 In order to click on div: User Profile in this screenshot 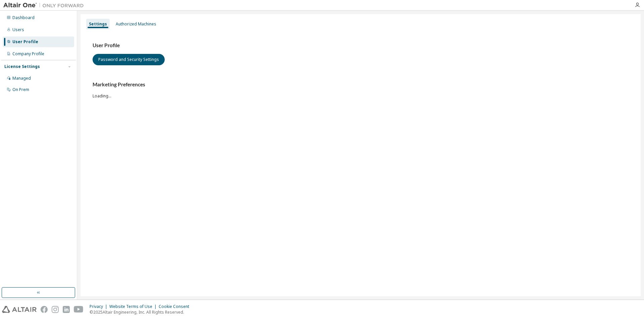, I will do `click(25, 42)`.